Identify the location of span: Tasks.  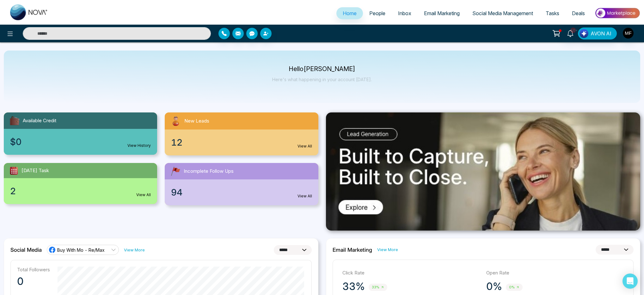
(553, 13).